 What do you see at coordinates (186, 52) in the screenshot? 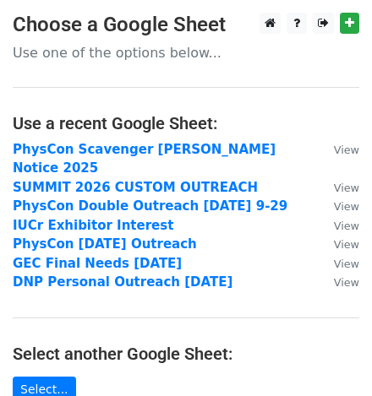
I see `p: Use one of the options below...` at bounding box center [186, 52].